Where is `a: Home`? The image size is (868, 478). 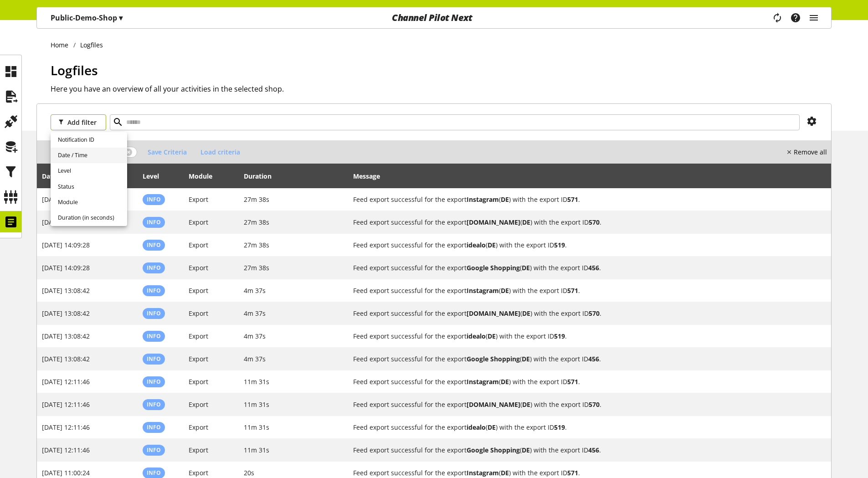 a: Home is located at coordinates (62, 45).